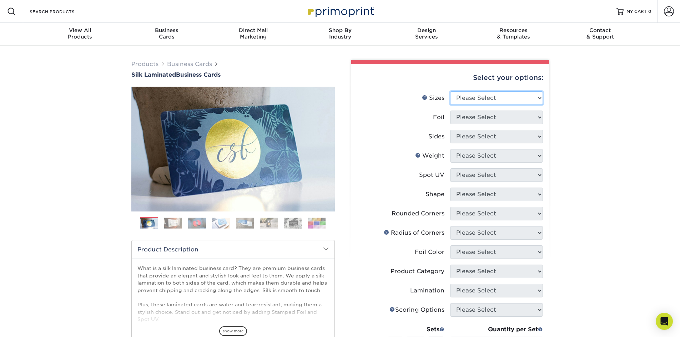  I want to click on span: Resources, so click(513, 30).